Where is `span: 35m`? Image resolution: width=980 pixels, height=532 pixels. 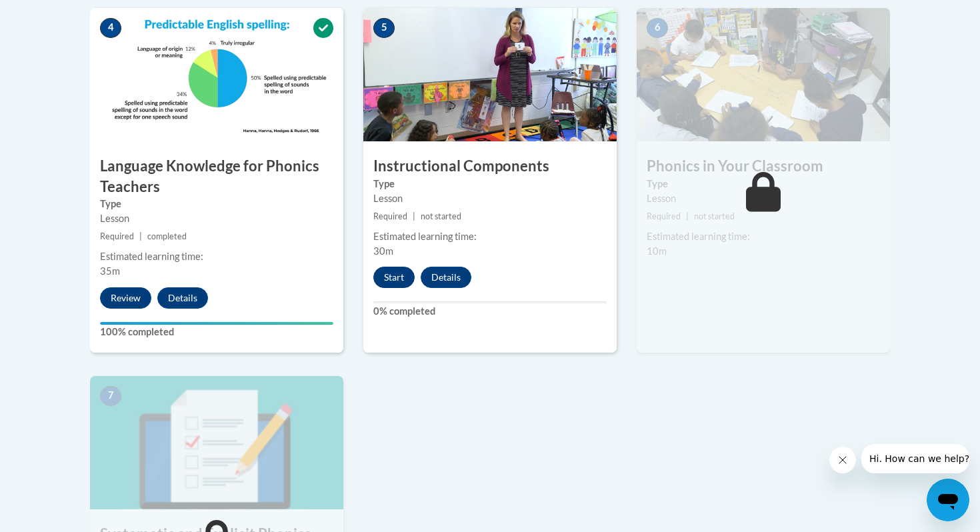 span: 35m is located at coordinates (110, 271).